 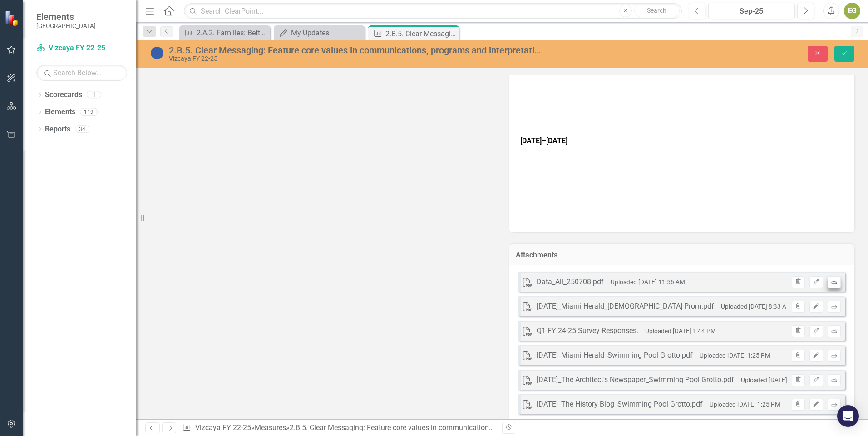 I want to click on div: Open Intercom Messenger, so click(x=848, y=416).